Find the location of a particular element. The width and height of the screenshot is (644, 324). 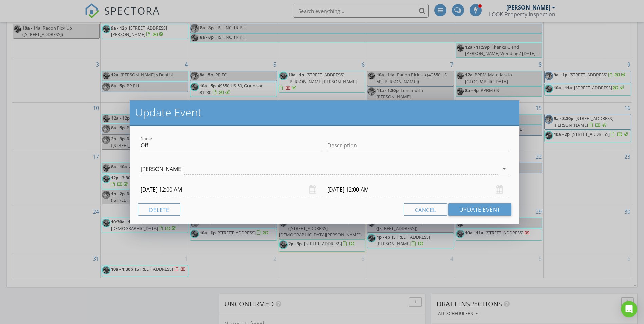

button: Cancel is located at coordinates (425, 210).